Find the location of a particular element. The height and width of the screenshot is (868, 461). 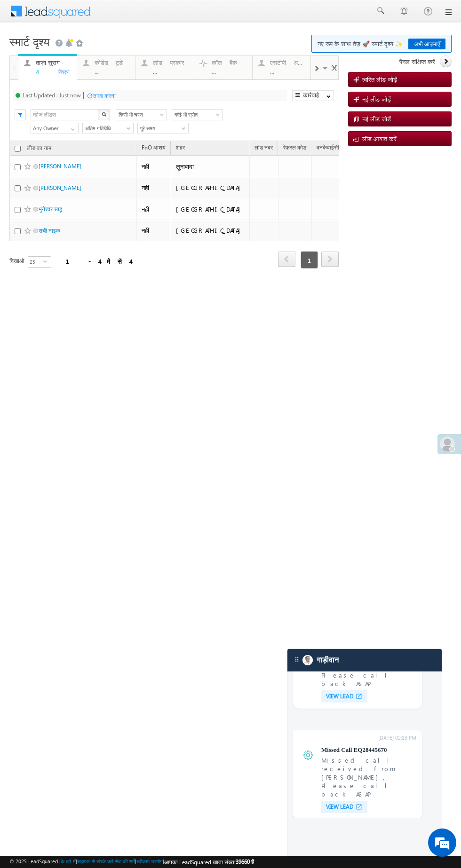

font: रेफरल कोड is located at coordinates (295, 147).